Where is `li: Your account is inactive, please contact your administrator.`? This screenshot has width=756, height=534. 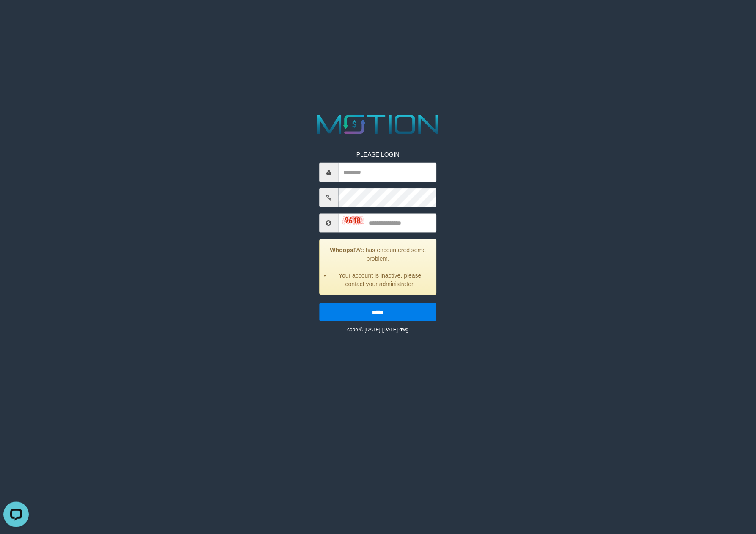
li: Your account is inactive, please contact your administrator. is located at coordinates (380, 279).